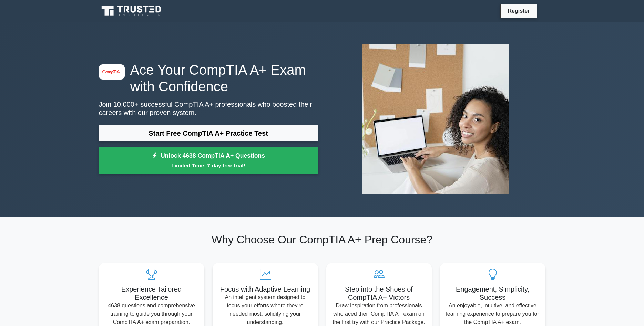 Image resolution: width=644 pixels, height=326 pixels. Describe the element at coordinates (379, 294) in the screenshot. I see `h5: Step into the Shoes of CompTIA A+ Victors` at that location.